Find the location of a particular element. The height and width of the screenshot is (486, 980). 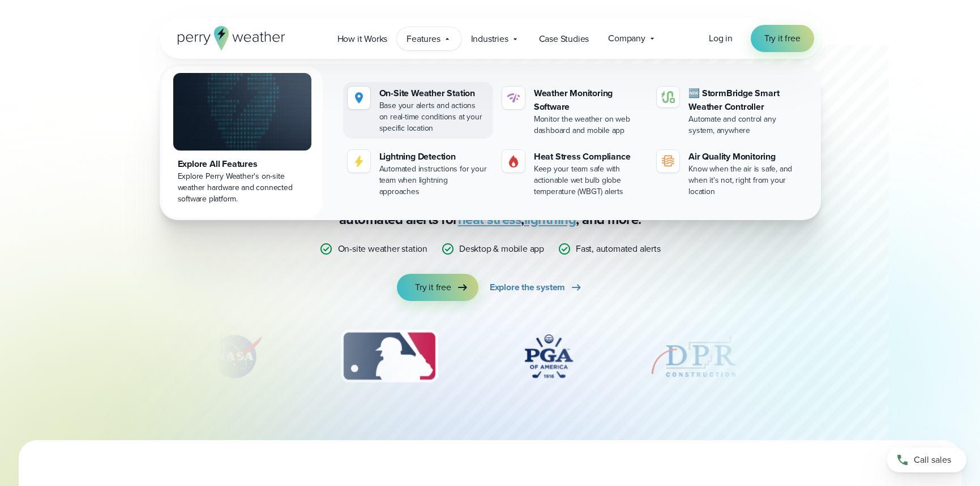

a: Explore All Features Explore Perry Weather's on-site weather hardware and connected software plat... is located at coordinates (243, 142).